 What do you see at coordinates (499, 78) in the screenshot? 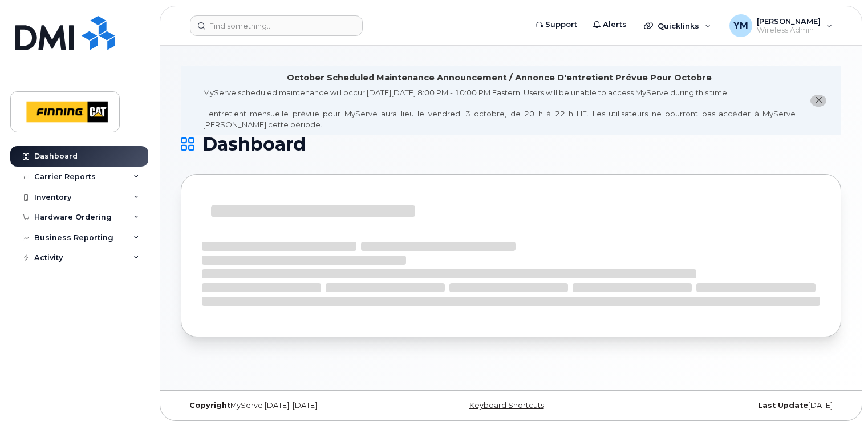
I see `div: October Scheduled Maintenance Announcement / Annonce D'entretient Prévue Pour Octobre` at bounding box center [499, 78].